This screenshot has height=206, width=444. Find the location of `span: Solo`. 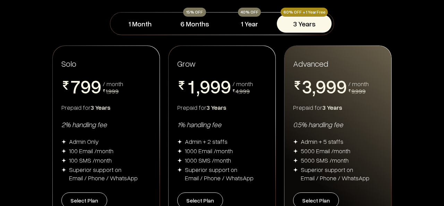

span: Solo is located at coordinates (69, 63).